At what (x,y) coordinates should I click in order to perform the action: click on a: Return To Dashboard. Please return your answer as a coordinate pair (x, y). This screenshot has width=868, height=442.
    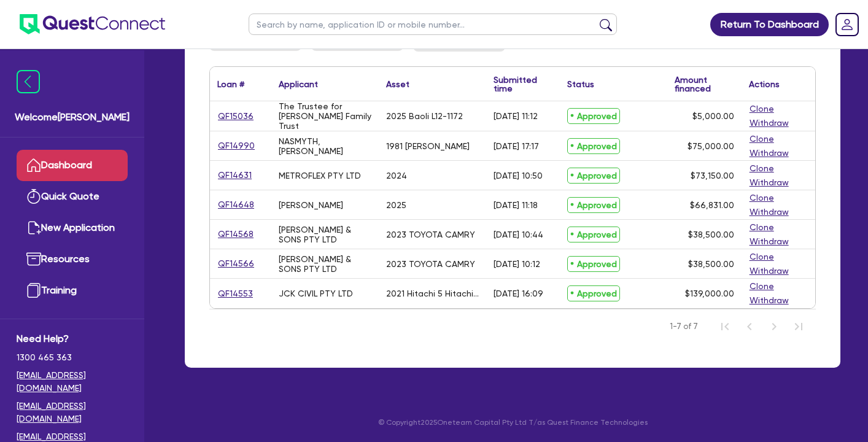
    Looking at the image, I should click on (769, 25).